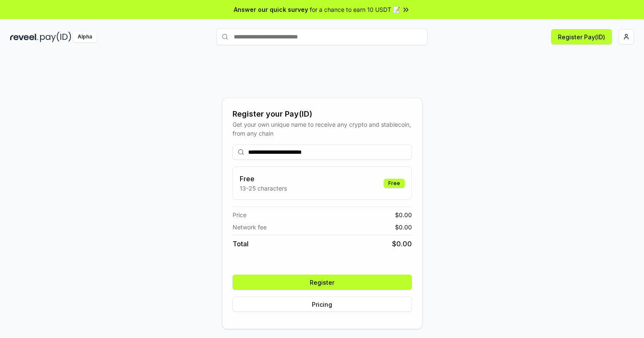 Image resolution: width=644 pixels, height=338 pixels. Describe the element at coordinates (355, 9) in the screenshot. I see `span: for a chance to earn 10 USDT 📝` at that location.